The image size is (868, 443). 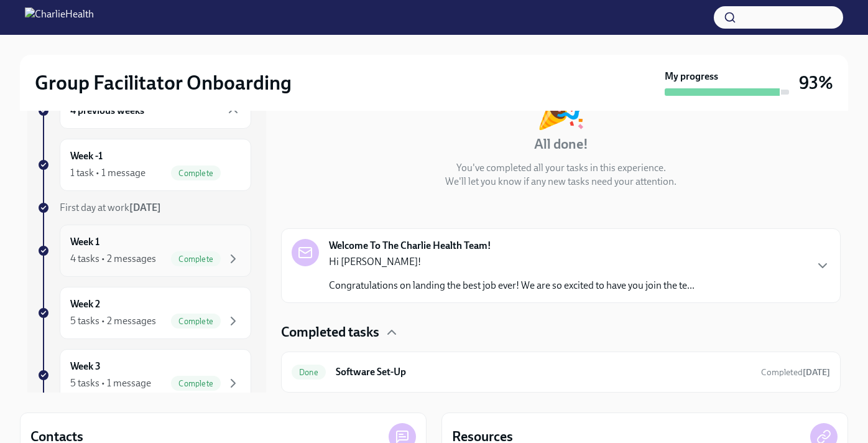 What do you see at coordinates (544, 372) in the screenshot?
I see `h6: Software Set-Up` at bounding box center [544, 372].